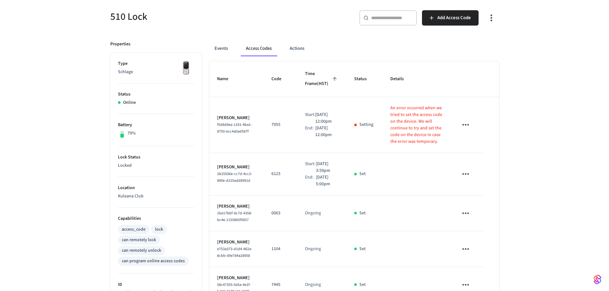 The height and width of the screenshot is (291, 609). I want to click on div: ant example, so click(354, 49).